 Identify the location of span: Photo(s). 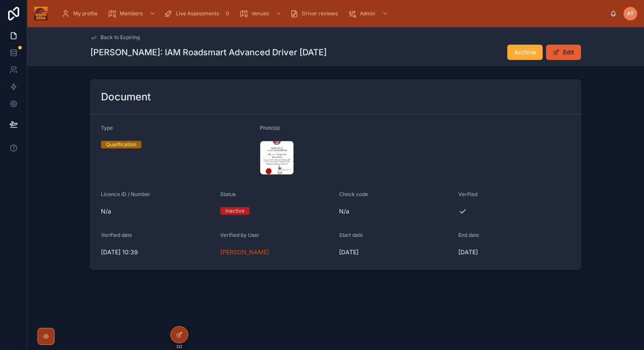
(269, 128).